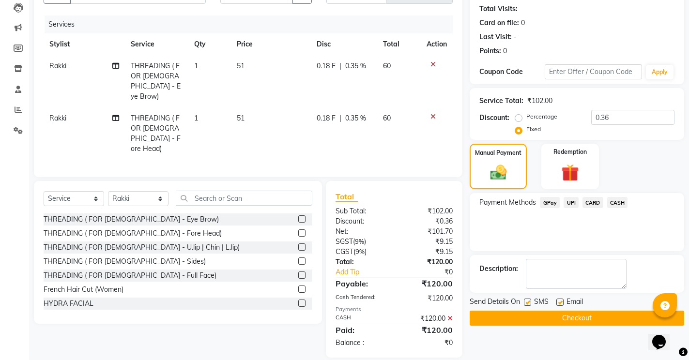 This screenshot has height=360, width=689. What do you see at coordinates (549, 202) in the screenshot?
I see `span: GPay` at bounding box center [549, 202].